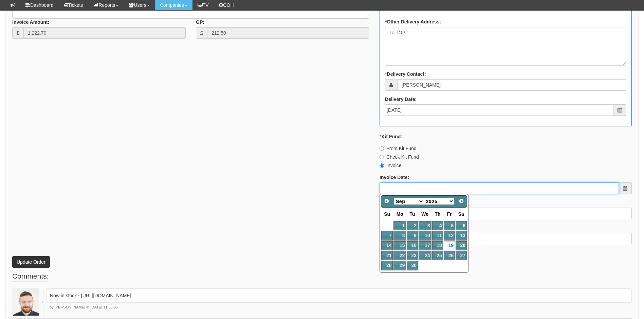 Image resolution: width=644 pixels, height=319 pixels. Describe the element at coordinates (387, 201) in the screenshot. I see `a: Prev` at that location.